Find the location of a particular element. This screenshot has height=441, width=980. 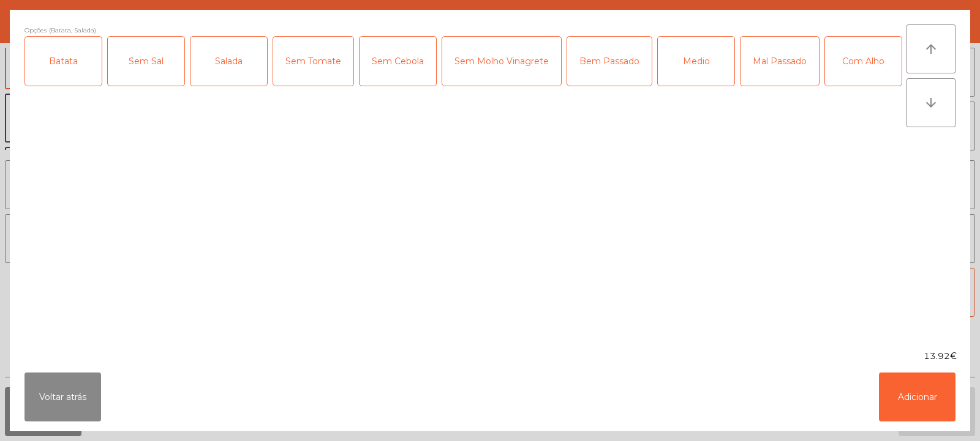

div: Medio is located at coordinates (696, 61).